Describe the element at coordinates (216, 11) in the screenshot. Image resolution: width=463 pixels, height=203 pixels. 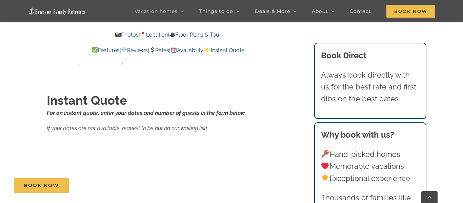
I see `span: Things to do` at that location.